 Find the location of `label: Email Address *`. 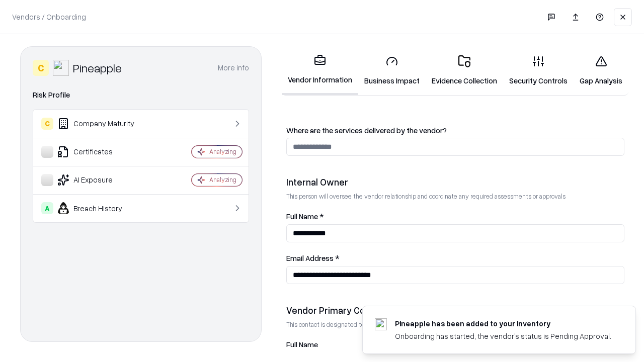

label: Email Address * is located at coordinates (455, 258).